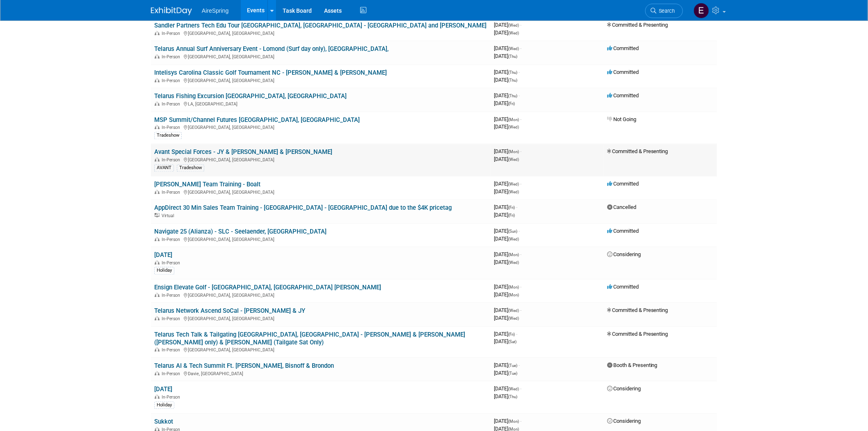 The image size is (868, 431). I want to click on img: Virtual Event, so click(157, 215).